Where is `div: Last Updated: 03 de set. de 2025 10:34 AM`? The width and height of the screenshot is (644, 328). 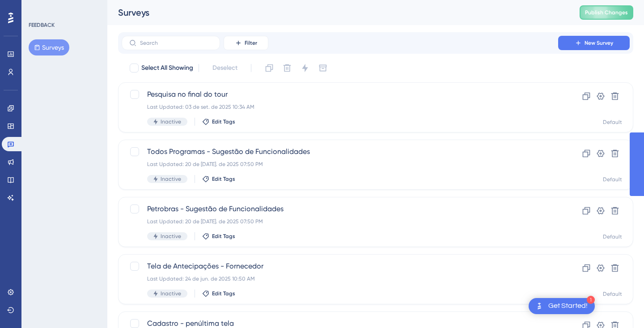
div: Last Updated: 03 de set. de 2025 10:34 AM is located at coordinates (340, 107).